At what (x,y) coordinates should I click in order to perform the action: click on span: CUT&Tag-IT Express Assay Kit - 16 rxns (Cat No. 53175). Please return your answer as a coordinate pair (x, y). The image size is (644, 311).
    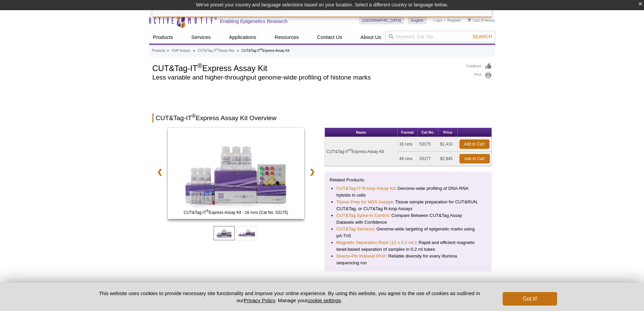
    Looking at the image, I should click on (236, 213).